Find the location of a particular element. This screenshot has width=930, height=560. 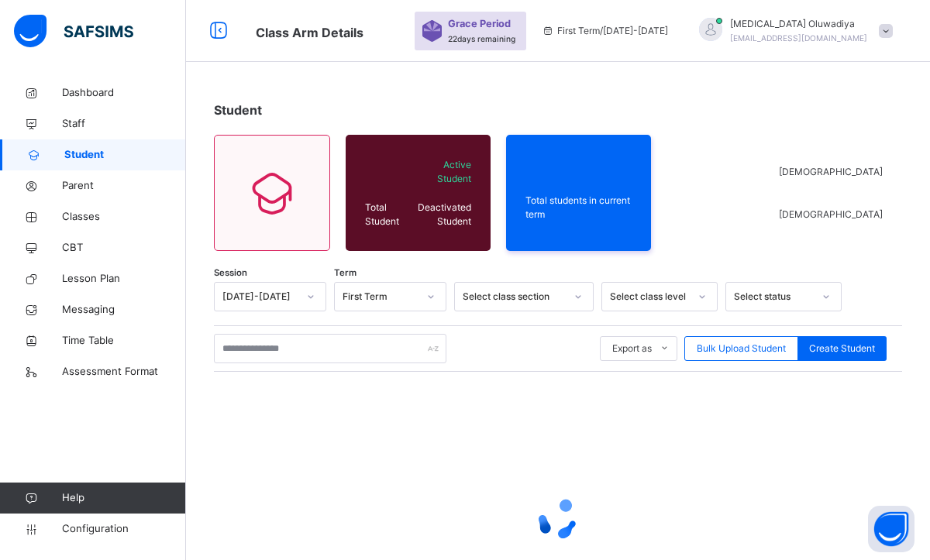

span: Parent is located at coordinates (124, 186).